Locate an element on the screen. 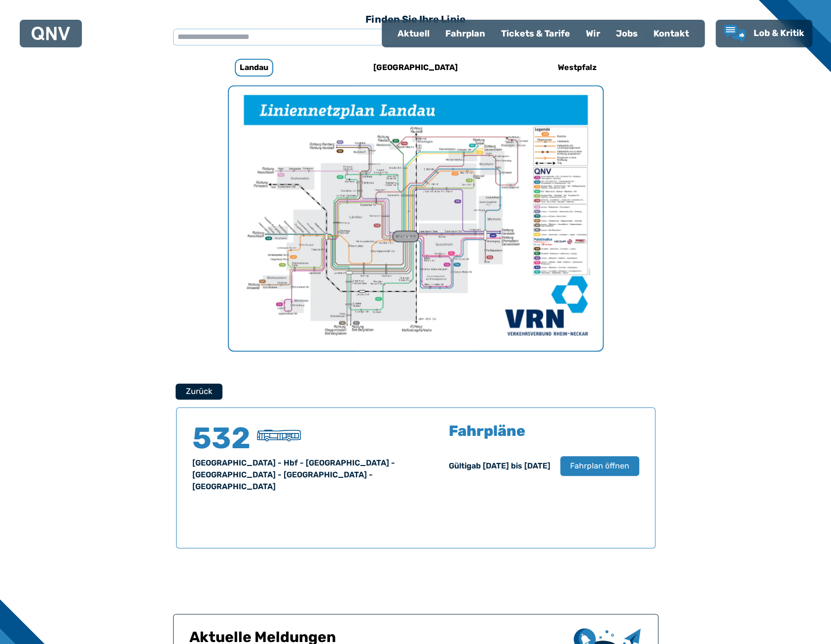 This screenshot has width=831, height=644. a: Zurück is located at coordinates (196, 391).